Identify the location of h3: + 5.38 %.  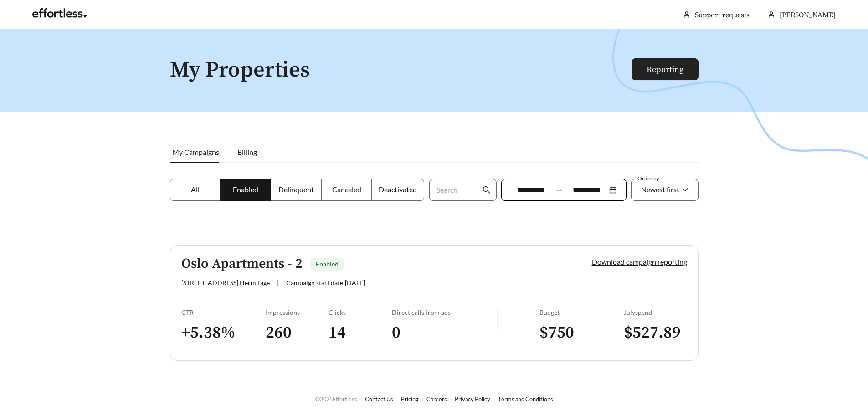
(223, 333).